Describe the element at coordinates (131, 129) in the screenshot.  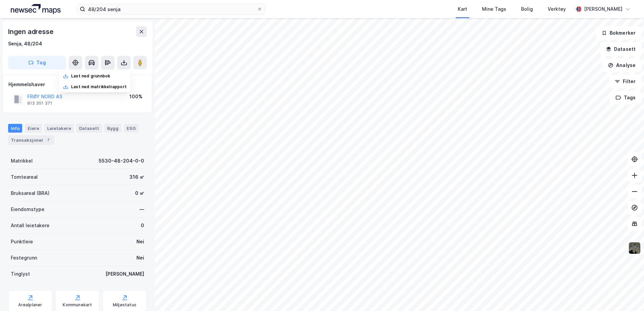
I see `div: ESG` at that location.